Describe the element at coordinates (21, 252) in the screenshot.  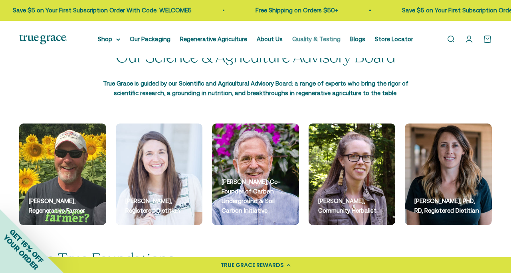
I see `span: YOUR ORDER` at that location.